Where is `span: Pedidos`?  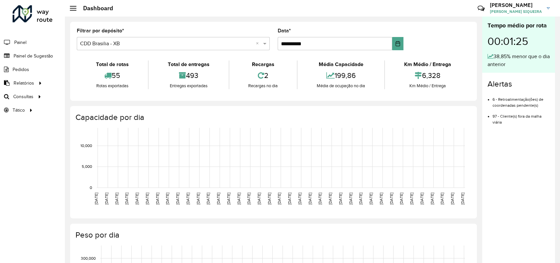 span: Pedidos is located at coordinates (21, 69).